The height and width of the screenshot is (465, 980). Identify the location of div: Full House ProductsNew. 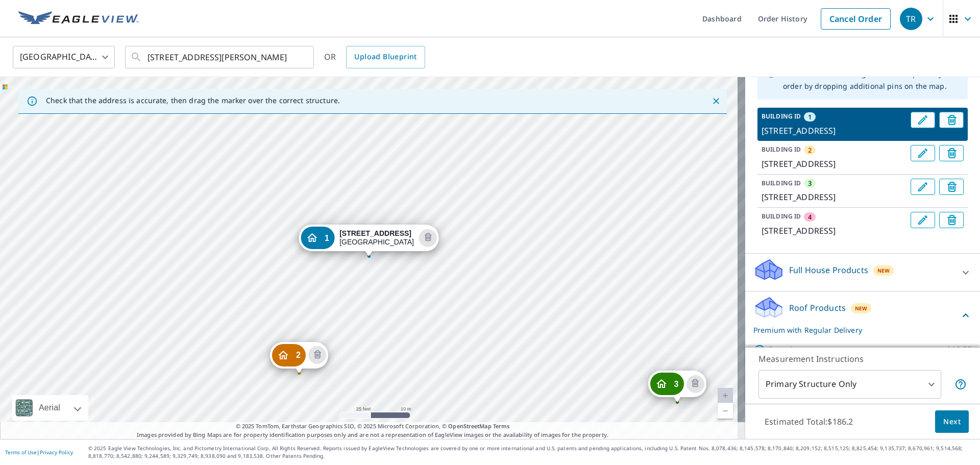
(862, 272).